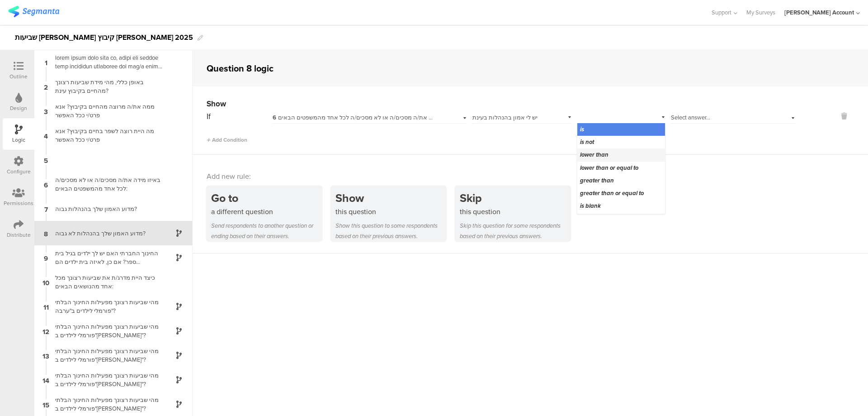  Describe the element at coordinates (19, 235) in the screenshot. I see `div: Distribute` at that location.